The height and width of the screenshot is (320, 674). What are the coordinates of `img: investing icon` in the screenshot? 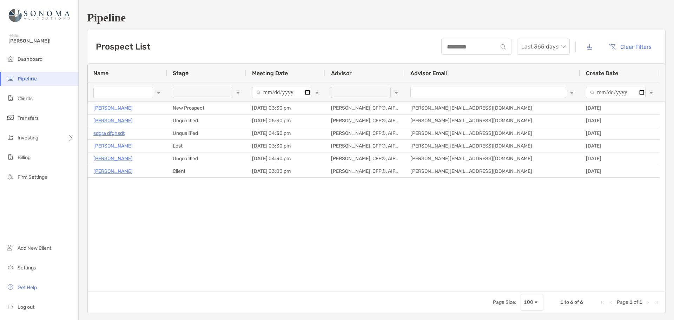 It's located at (11, 137).